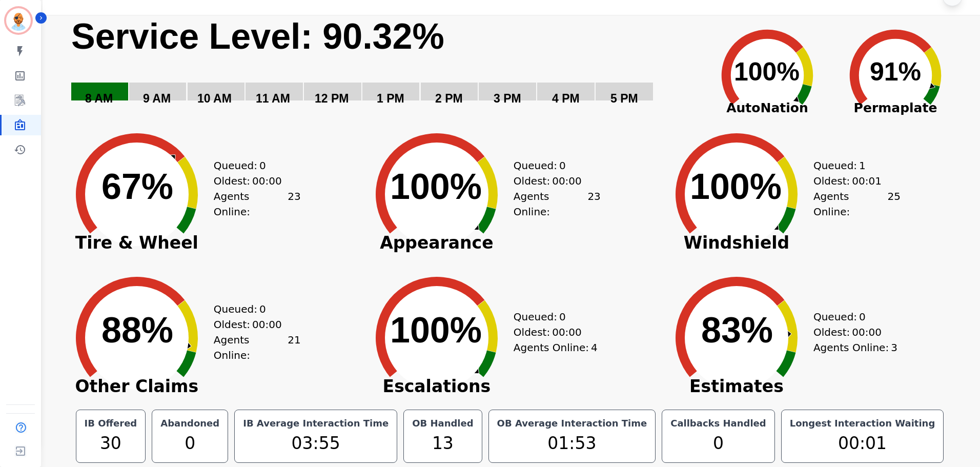 The width and height of the screenshot is (980, 467). Describe the element at coordinates (443, 423) in the screenshot. I see `div: OB Handled` at that location.